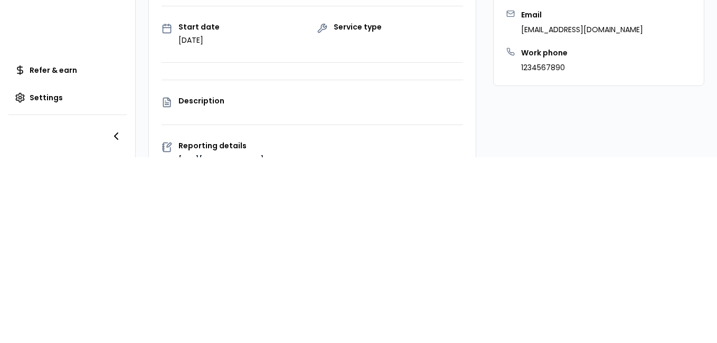 Image resolution: width=717 pixels, height=343 pixels. Describe the element at coordinates (320, 101) in the screenshot. I see `p: Description` at that location.